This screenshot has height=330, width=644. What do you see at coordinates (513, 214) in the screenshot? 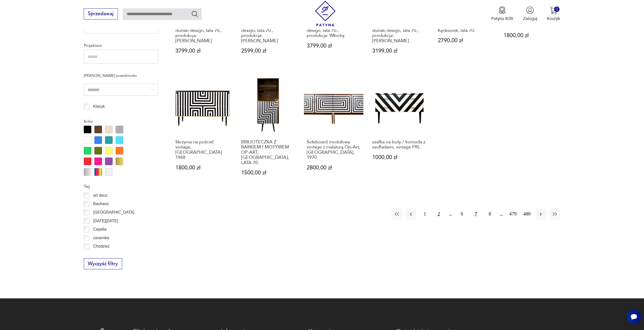
I see `button: 479` at bounding box center [513, 214].